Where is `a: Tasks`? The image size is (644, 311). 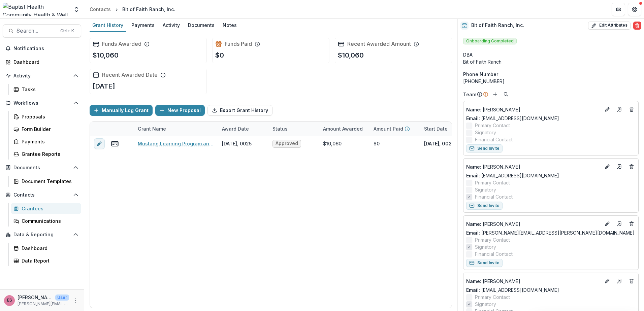 a: Tasks is located at coordinates (46, 89).